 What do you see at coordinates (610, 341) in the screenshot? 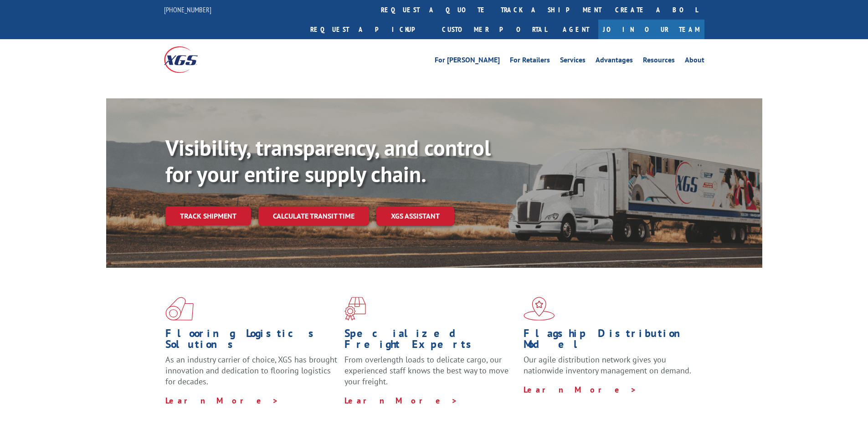
I see `h1: Flagship Distribution Model` at bounding box center [610, 341].